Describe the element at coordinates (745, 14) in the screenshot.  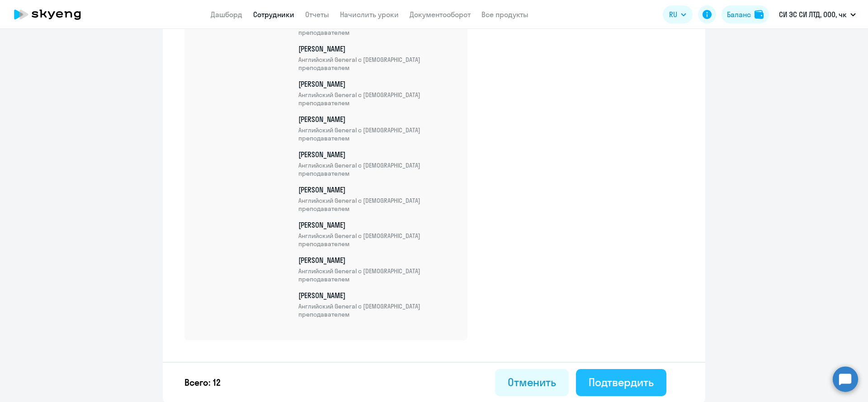
I see `button: Балансbalance` at that location.